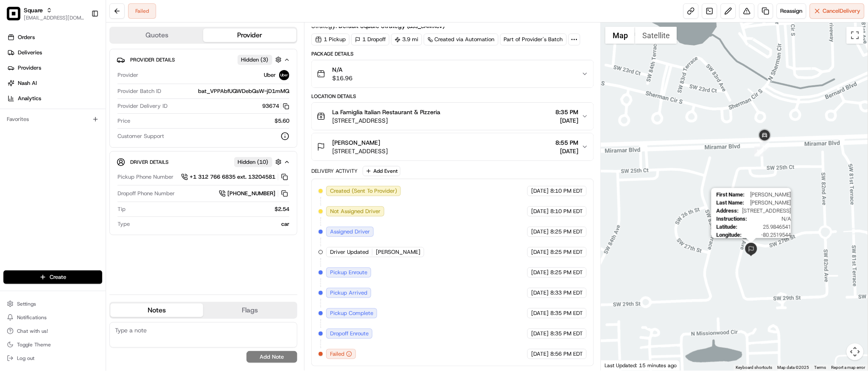 This screenshot has height=371, width=868. I want to click on button: 93674, so click(276, 106).